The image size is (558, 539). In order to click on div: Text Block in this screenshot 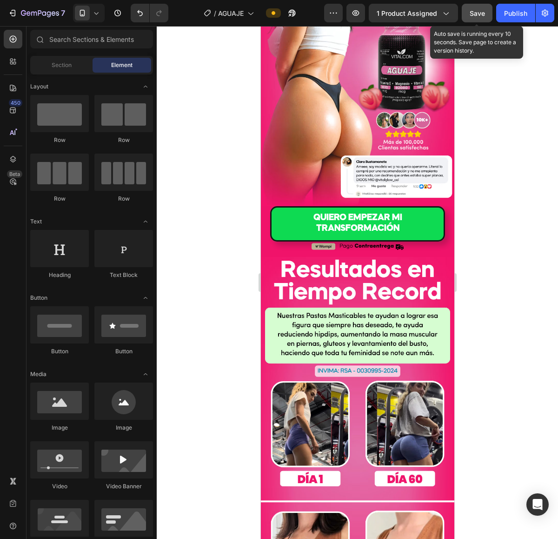, I will do `click(124, 275)`.